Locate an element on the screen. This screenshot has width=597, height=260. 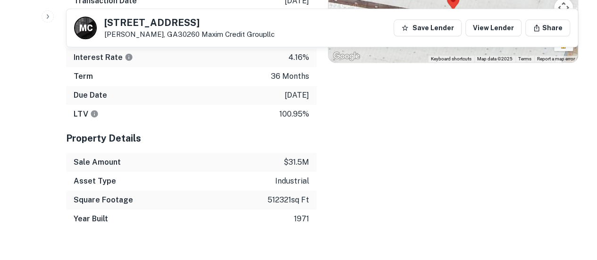
h6: LTV is located at coordinates (86, 114).